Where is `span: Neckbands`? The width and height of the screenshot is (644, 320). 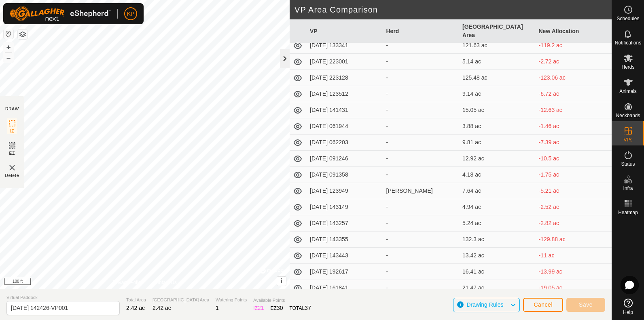
span: Neckbands is located at coordinates (628, 116).